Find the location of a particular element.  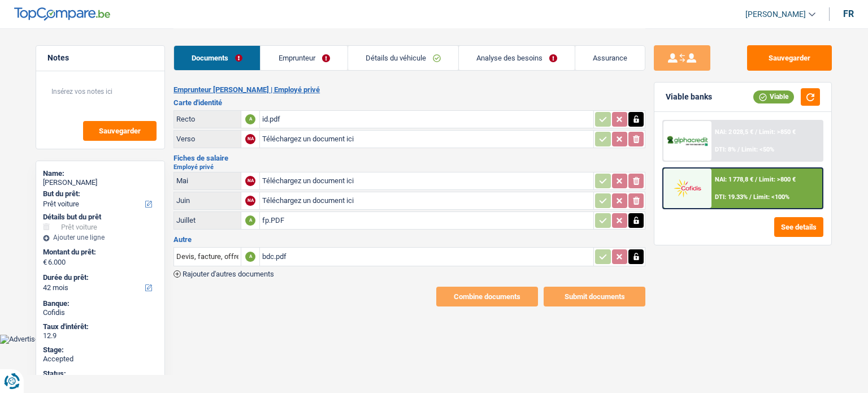

div: Banque: is located at coordinates (100, 303).